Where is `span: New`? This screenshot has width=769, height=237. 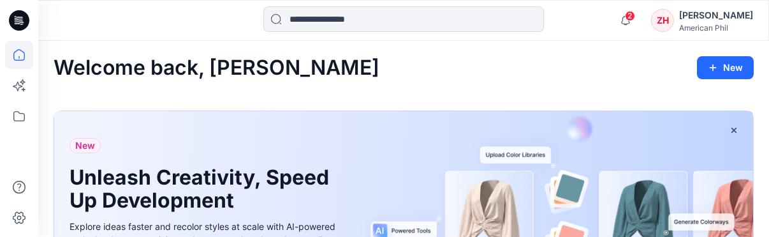 span: New is located at coordinates (85, 145).